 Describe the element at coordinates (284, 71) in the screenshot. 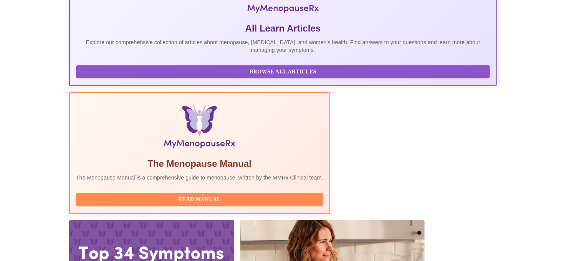

I see `a: Browse All Articles` at that location.